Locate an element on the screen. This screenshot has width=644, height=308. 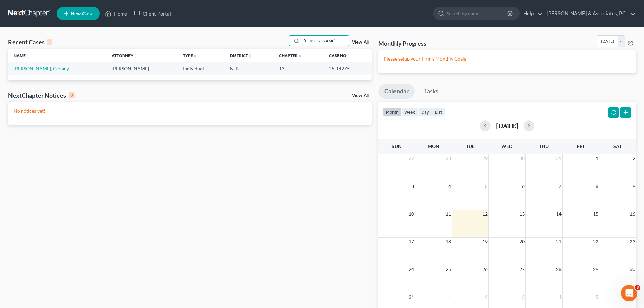
span: 19 is located at coordinates (485, 242).